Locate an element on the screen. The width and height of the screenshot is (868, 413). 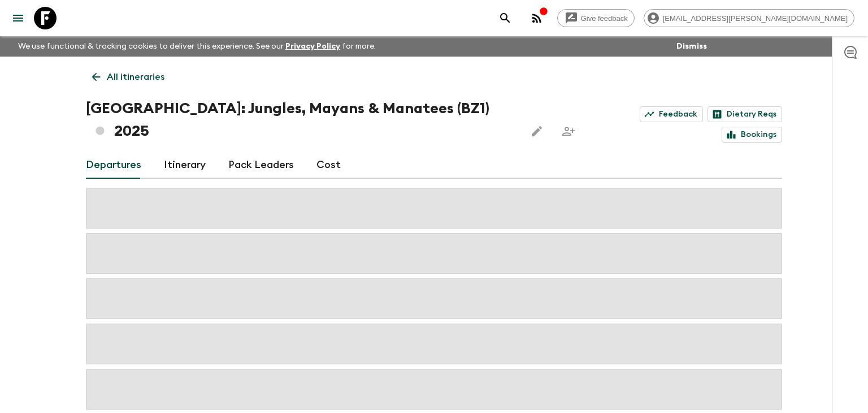
a: Dietary Reqs is located at coordinates (745, 114).